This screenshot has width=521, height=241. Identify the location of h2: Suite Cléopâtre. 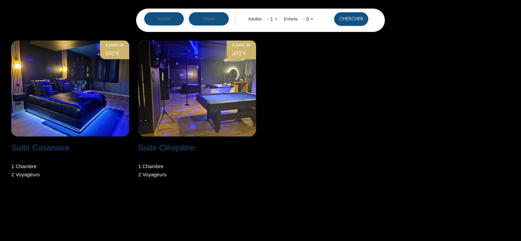
(166, 148).